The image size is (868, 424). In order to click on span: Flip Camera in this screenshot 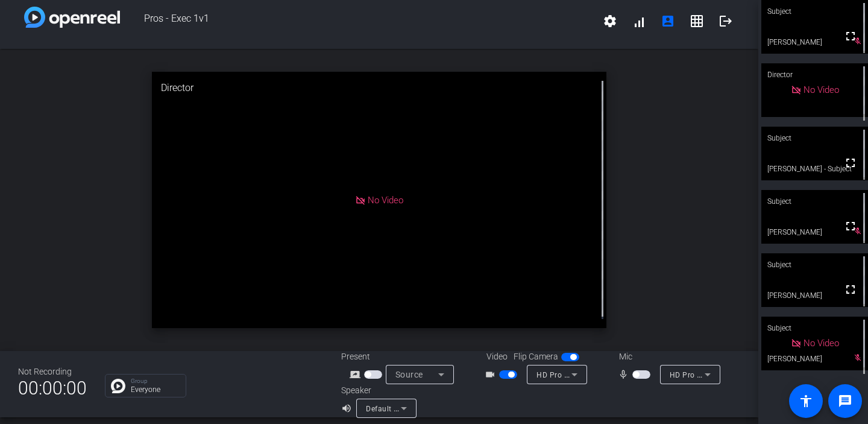, I will do `click(536, 356)`.